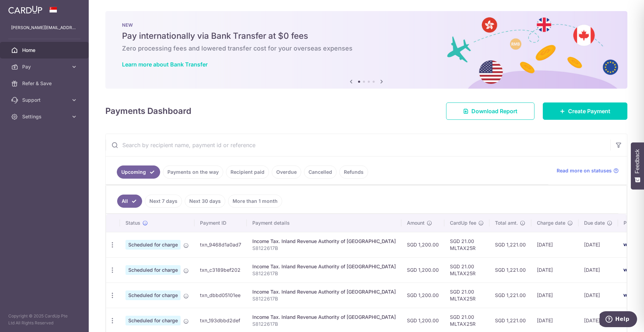  I want to click on span: Help, so click(22, 8).